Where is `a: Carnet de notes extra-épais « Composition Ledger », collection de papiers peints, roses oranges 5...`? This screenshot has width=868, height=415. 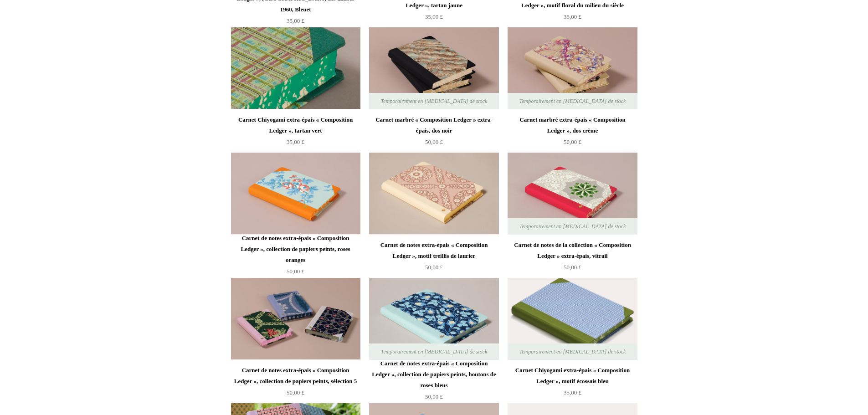
a: Carnet de notes extra-épais « Composition Ledger », collection de papiers peints, roses oranges 5... is located at coordinates (295, 254).